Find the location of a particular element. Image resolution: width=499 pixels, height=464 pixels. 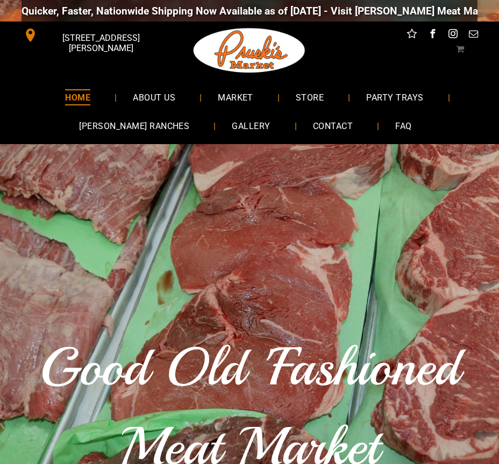

a: FAQ is located at coordinates (404, 126).